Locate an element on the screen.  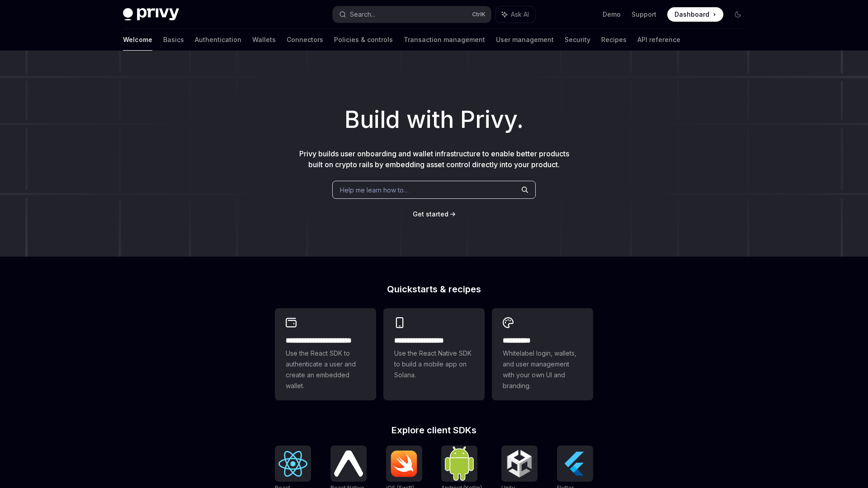
button: Toggle dark mode is located at coordinates (737, 14).